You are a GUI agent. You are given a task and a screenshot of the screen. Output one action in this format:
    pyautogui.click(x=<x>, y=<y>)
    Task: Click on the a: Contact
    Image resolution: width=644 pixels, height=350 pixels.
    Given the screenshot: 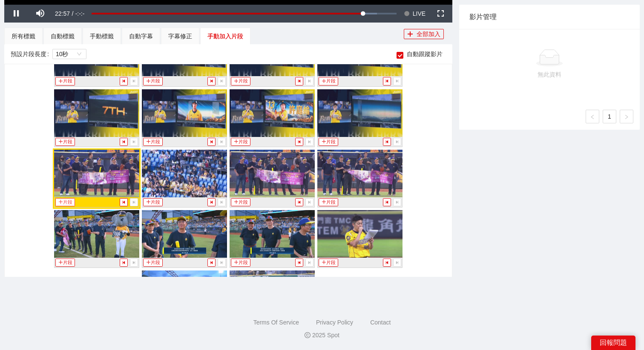 What is the action you would take?
    pyautogui.click(x=380, y=322)
    